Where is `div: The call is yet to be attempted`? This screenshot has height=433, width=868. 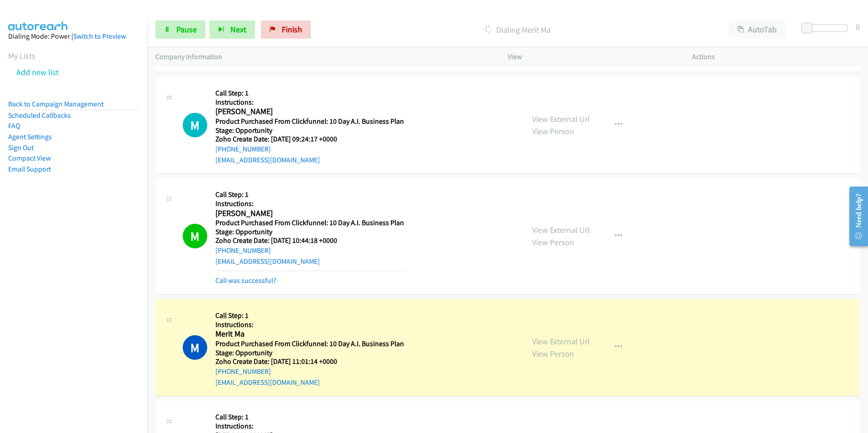 div: The call is yet to be attempted is located at coordinates (195, 125).